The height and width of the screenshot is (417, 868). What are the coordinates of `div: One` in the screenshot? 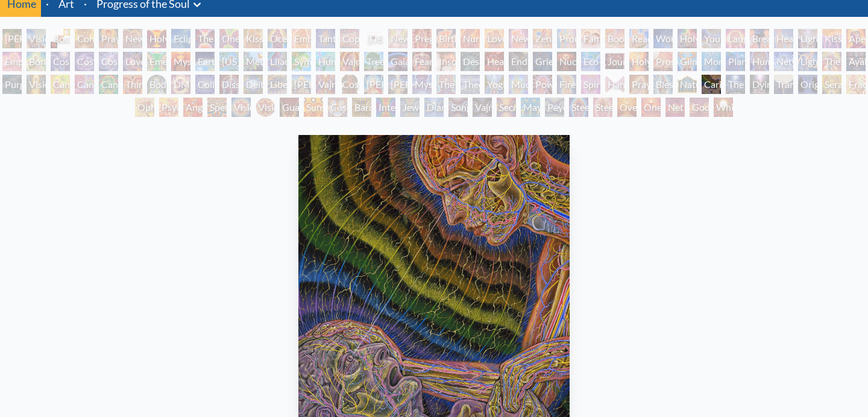 It's located at (651, 107).